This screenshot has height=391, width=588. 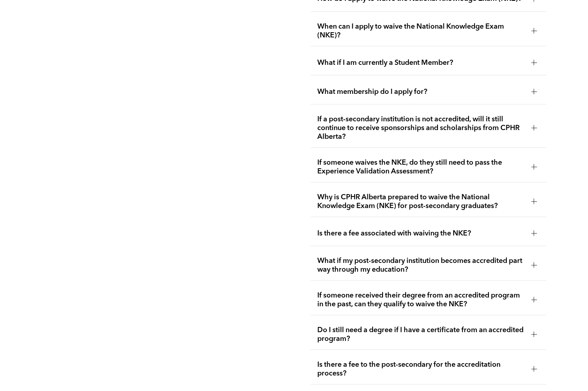 What do you see at coordinates (421, 91) in the screenshot?
I see `span: What membership do I apply for?` at bounding box center [421, 91].